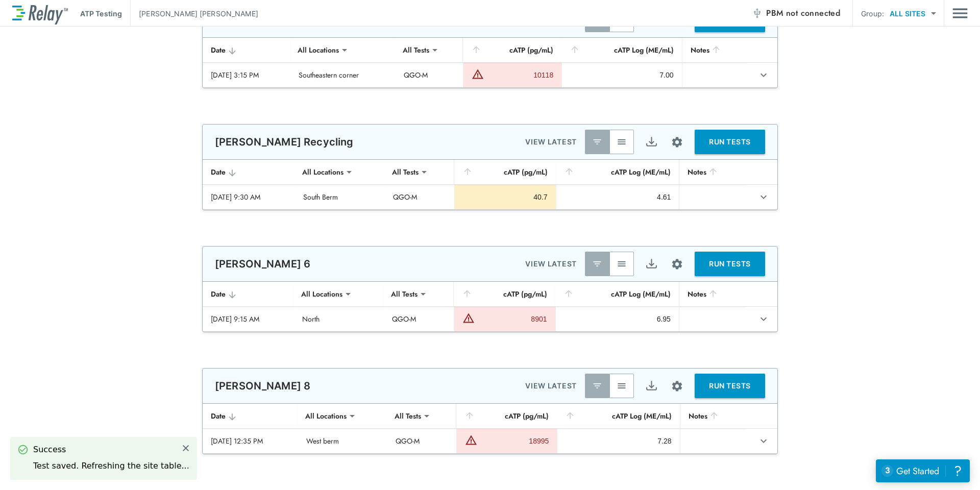 This screenshot has height=490, width=980. I want to click on td: West berm, so click(343, 441).